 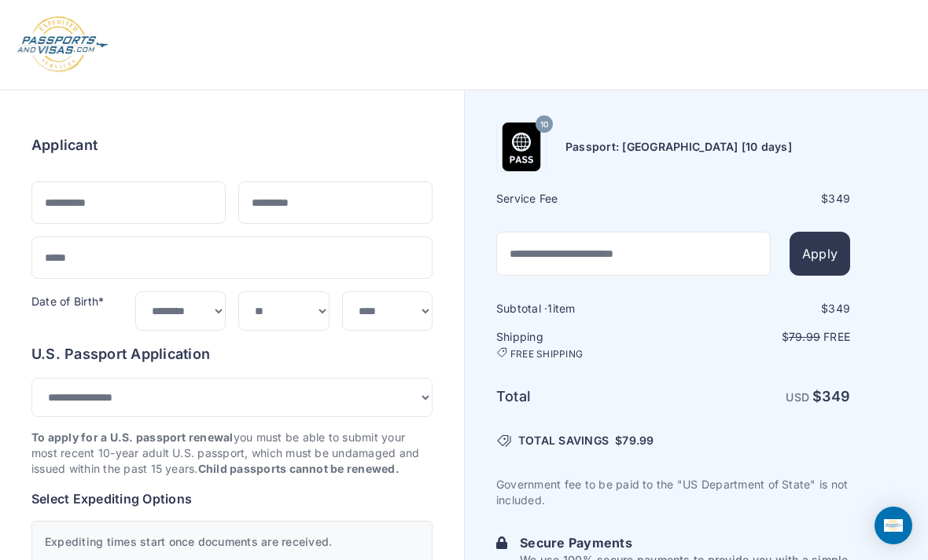 I want to click on span: TOTAL SAVINGS, so click(x=563, y=441).